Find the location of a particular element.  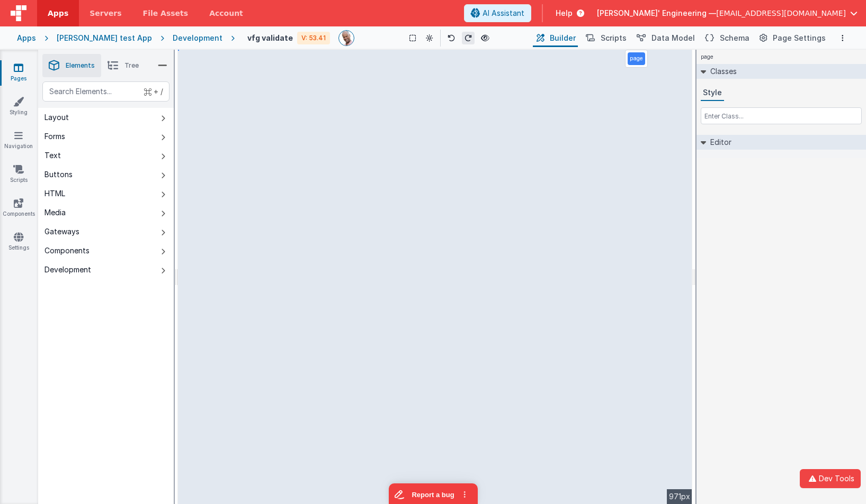

button: Media is located at coordinates (106, 212).